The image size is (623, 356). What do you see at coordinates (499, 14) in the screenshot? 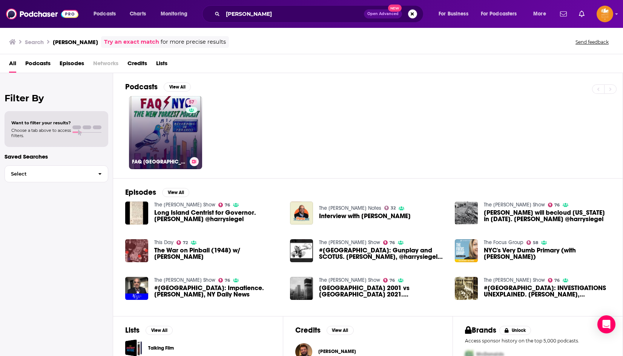
I see `span: For Podcasters` at bounding box center [499, 14].